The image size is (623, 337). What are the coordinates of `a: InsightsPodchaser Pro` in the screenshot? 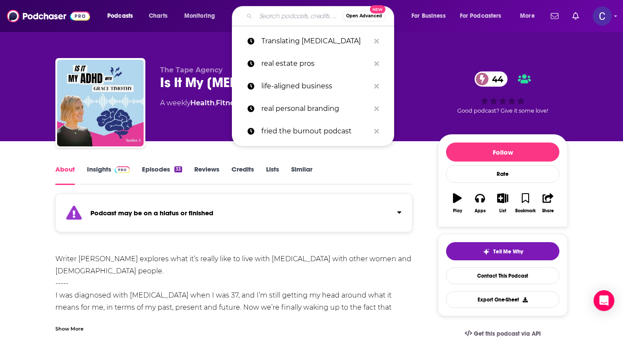 It's located at (108, 175).